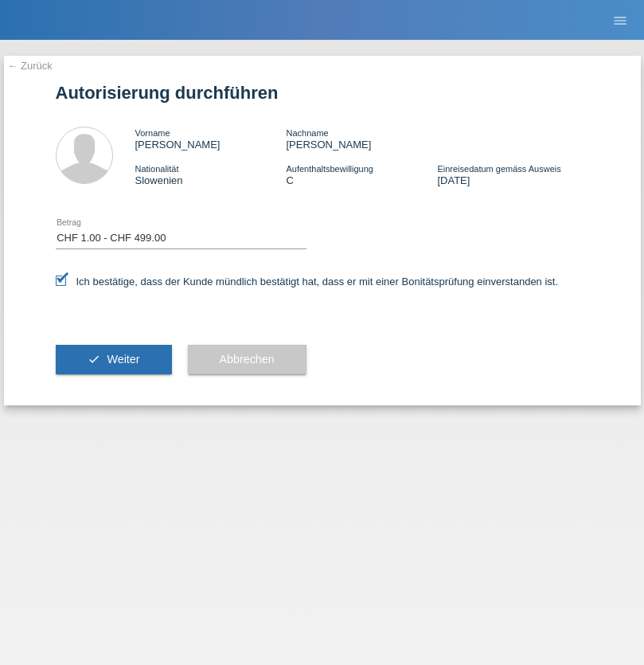  What do you see at coordinates (621, 21) in the screenshot?
I see `i: menu` at bounding box center [621, 21].